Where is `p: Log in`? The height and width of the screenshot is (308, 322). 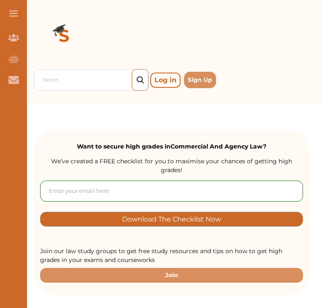
p: Log in is located at coordinates (166, 80).